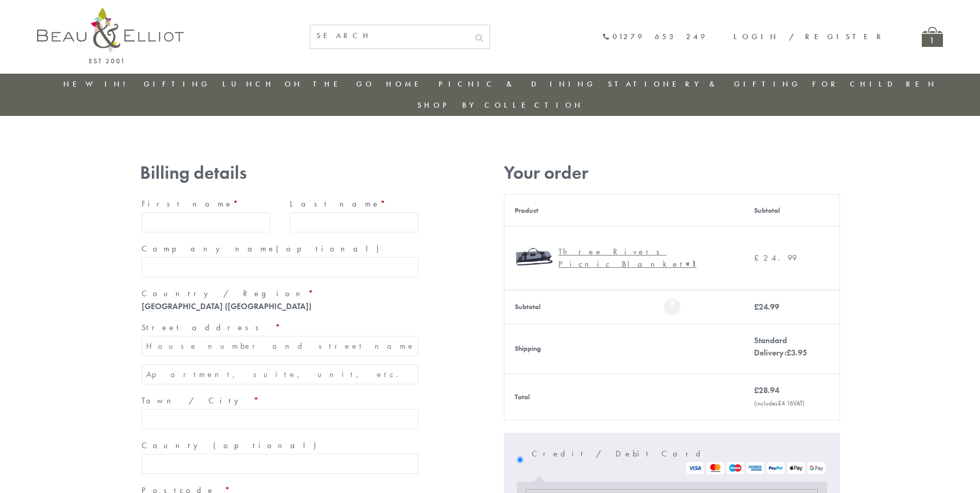 This screenshot has height=493, width=980. What do you see at coordinates (354, 204) in the screenshot?
I see `label: Last name` at bounding box center [354, 204].